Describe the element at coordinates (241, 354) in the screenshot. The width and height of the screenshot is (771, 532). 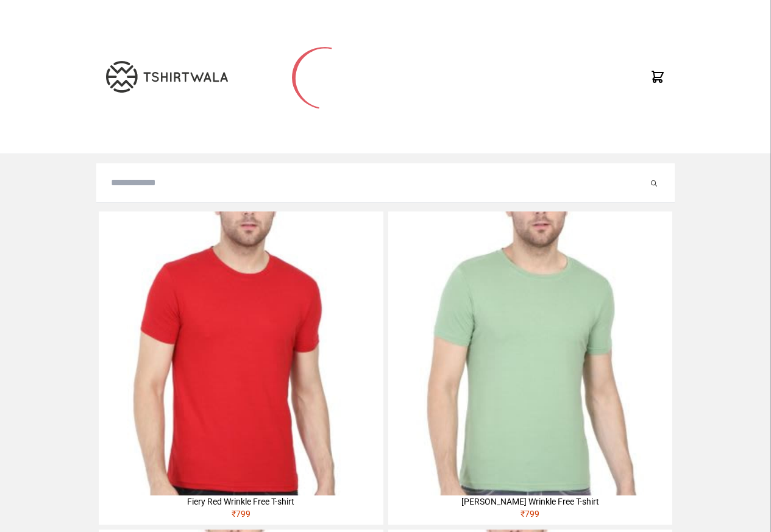
I see `img: 4M6A2225-320x320.jpg` at that location.